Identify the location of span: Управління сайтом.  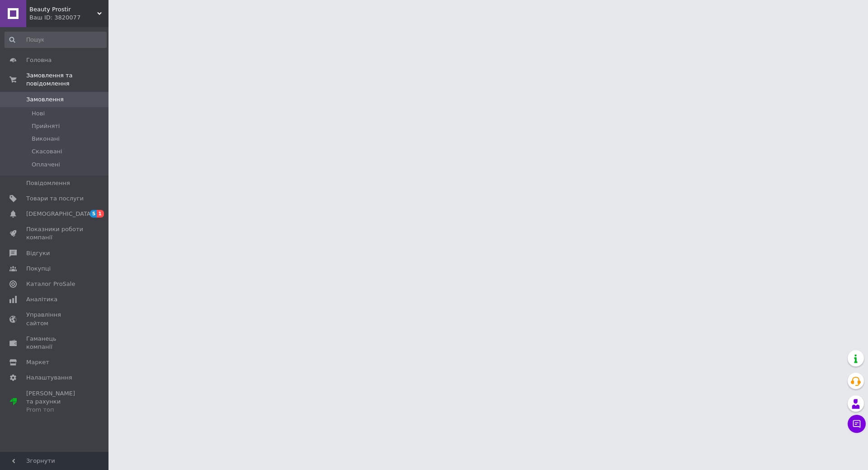
(55, 319).